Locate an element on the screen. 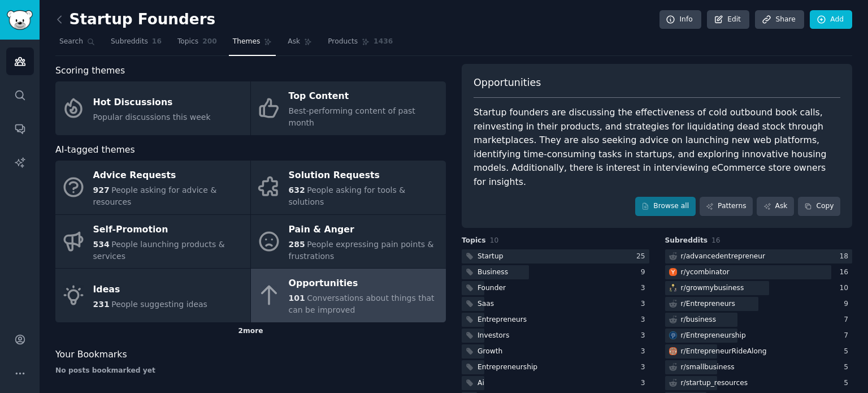  a: Search is located at coordinates (77, 44).